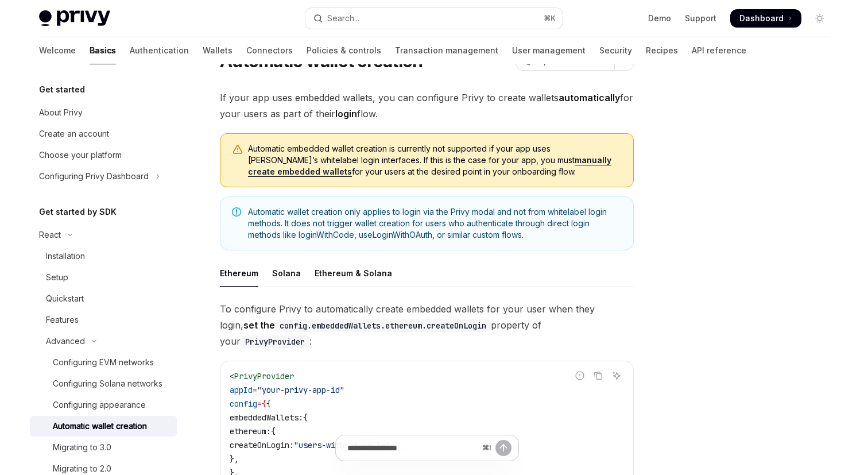  What do you see at coordinates (103, 384) in the screenshot?
I see `a: Configuring Solana networks` at bounding box center [103, 384].